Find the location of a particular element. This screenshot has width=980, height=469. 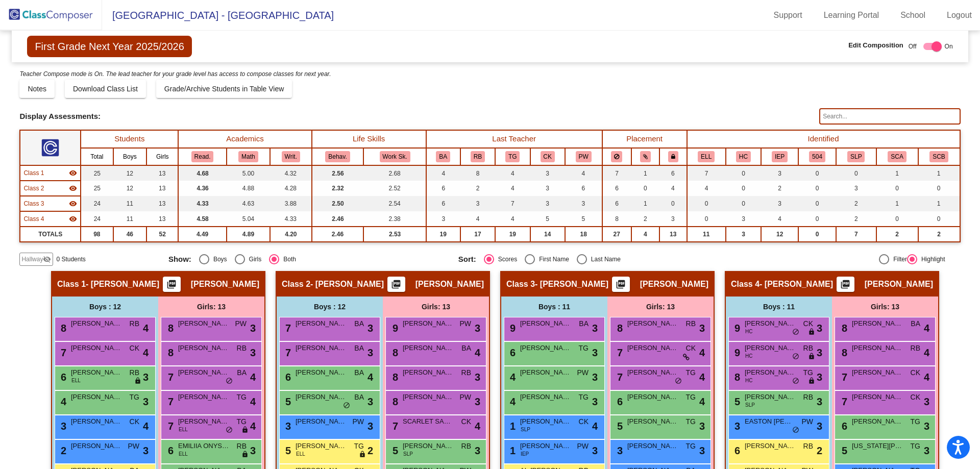

button: BA is located at coordinates (443, 156).